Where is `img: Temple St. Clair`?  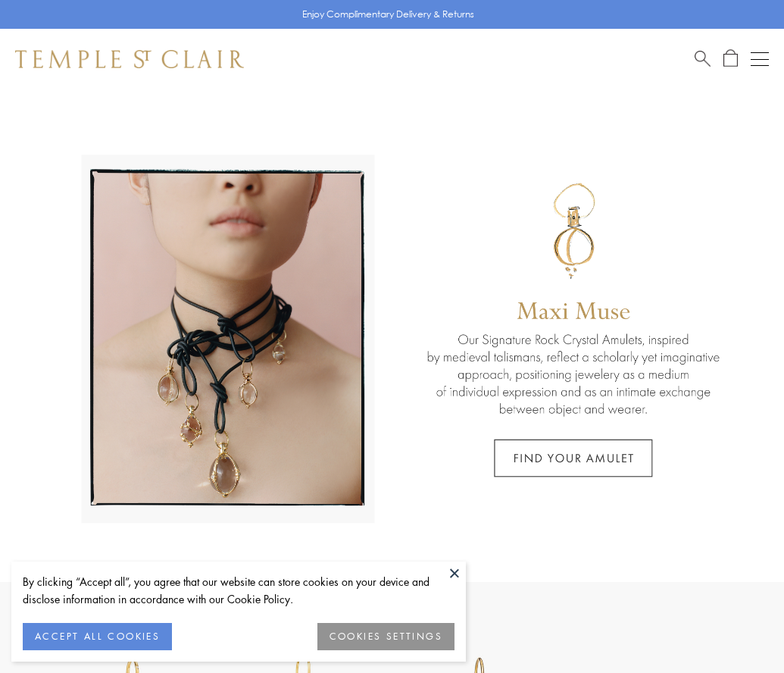 img: Temple St. Clair is located at coordinates (129, 59).